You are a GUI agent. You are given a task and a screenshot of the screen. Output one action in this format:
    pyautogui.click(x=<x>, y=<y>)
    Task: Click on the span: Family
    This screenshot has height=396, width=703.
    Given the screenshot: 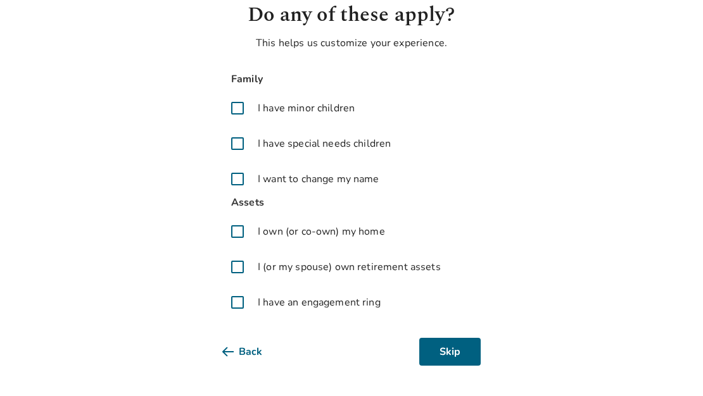 What is the action you would take?
    pyautogui.click(x=351, y=79)
    